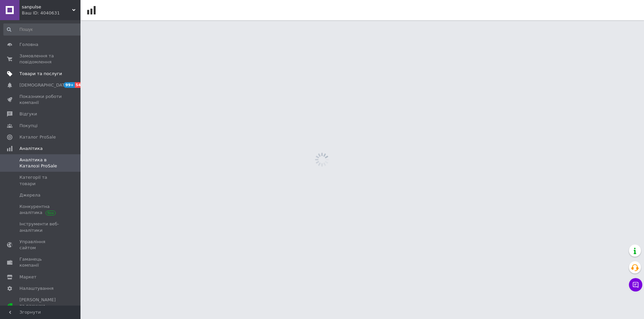 This screenshot has height=319, width=644. Describe the element at coordinates (51, 13) in the screenshot. I see `div: Ваш ID: 4040631` at that location.